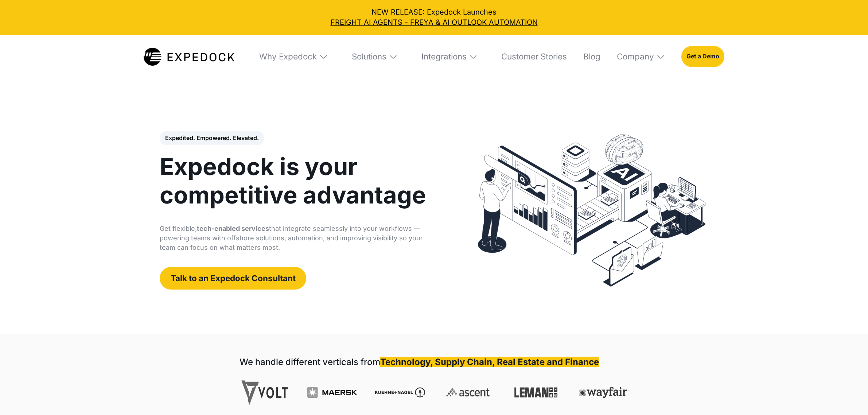  What do you see at coordinates (300, 181) in the screenshot?
I see `h1: Expedock is your competitive advantage` at bounding box center [300, 181].